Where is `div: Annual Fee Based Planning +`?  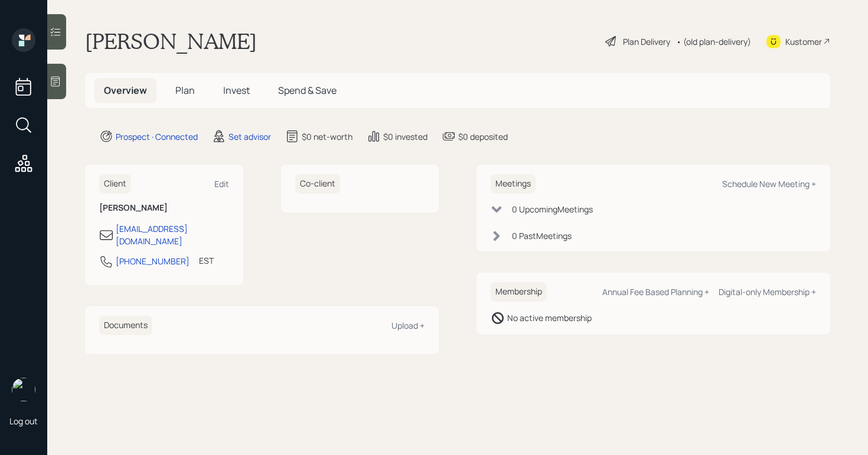 div: Annual Fee Based Planning + is located at coordinates (655, 291).